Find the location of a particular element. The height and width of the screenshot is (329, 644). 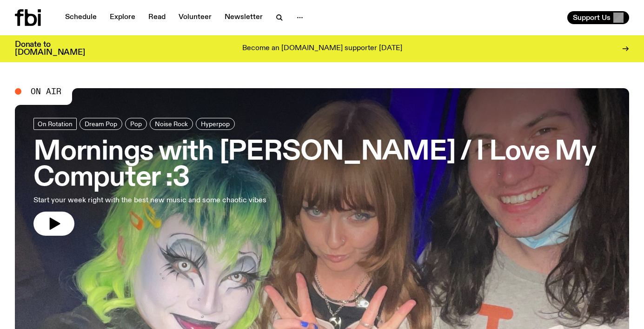

span: Pop is located at coordinates (135, 123).